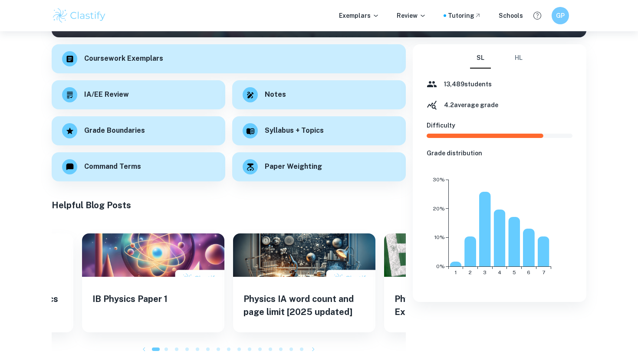 Image resolution: width=638 pixels, height=364 pixels. What do you see at coordinates (439, 209) in the screenshot?
I see `tspan: 20%` at bounding box center [439, 209].